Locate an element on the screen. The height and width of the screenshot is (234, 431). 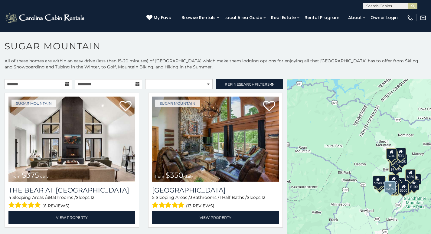
div: $125 is located at coordinates (402, 159).